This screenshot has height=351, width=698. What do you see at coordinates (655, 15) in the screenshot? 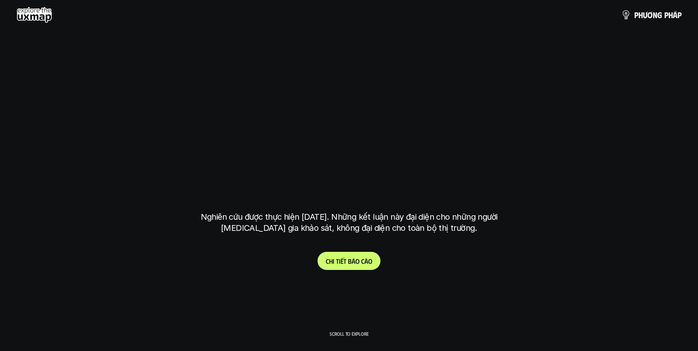
I see `span: n` at bounding box center [655, 15].